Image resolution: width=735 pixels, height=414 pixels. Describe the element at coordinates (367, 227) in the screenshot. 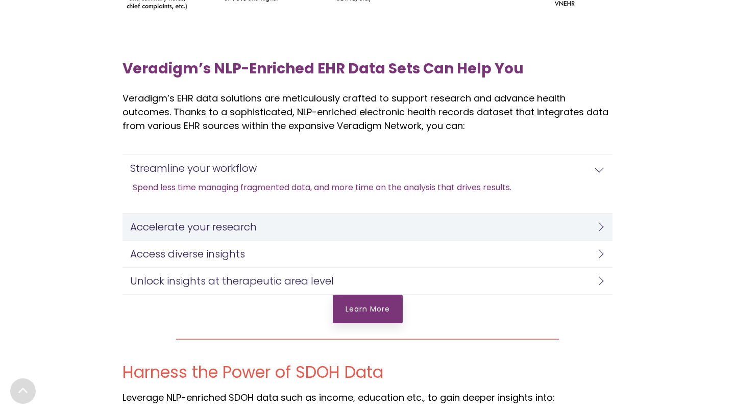

I see `a: Accelerate your research` at that location.